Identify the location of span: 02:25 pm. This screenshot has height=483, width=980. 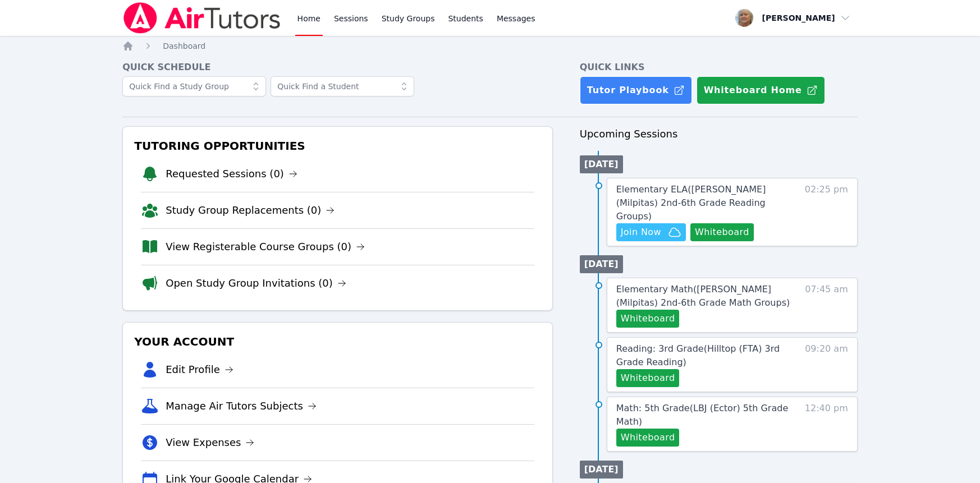
(827, 212).